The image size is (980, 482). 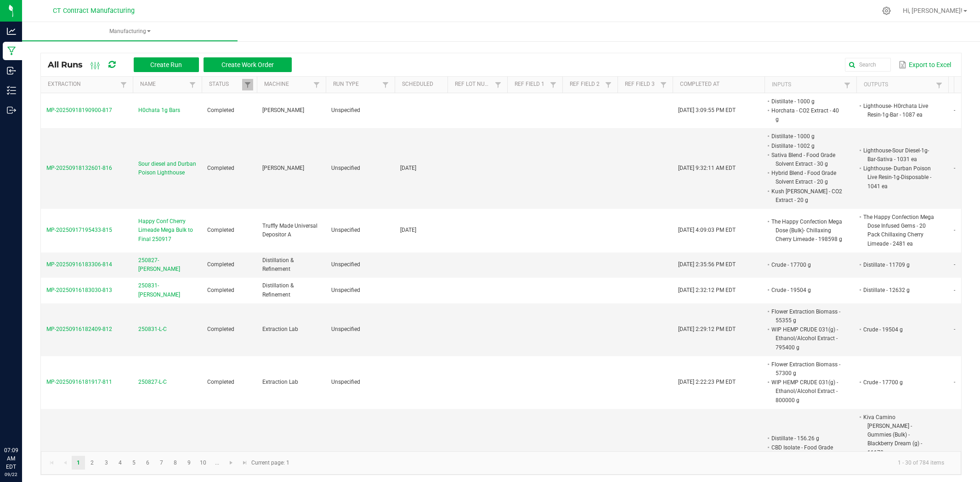 What do you see at coordinates (152, 382) in the screenshot?
I see `span: 250827-L-C` at bounding box center [152, 382].